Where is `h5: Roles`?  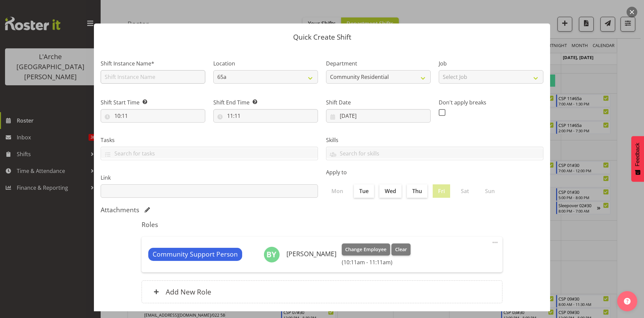
h5: Roles is located at coordinates (322, 225).